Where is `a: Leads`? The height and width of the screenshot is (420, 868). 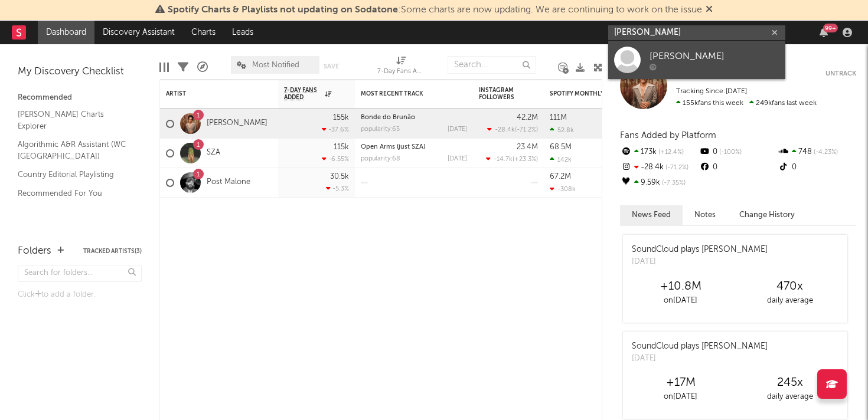
a: Leads is located at coordinates (242, 32).